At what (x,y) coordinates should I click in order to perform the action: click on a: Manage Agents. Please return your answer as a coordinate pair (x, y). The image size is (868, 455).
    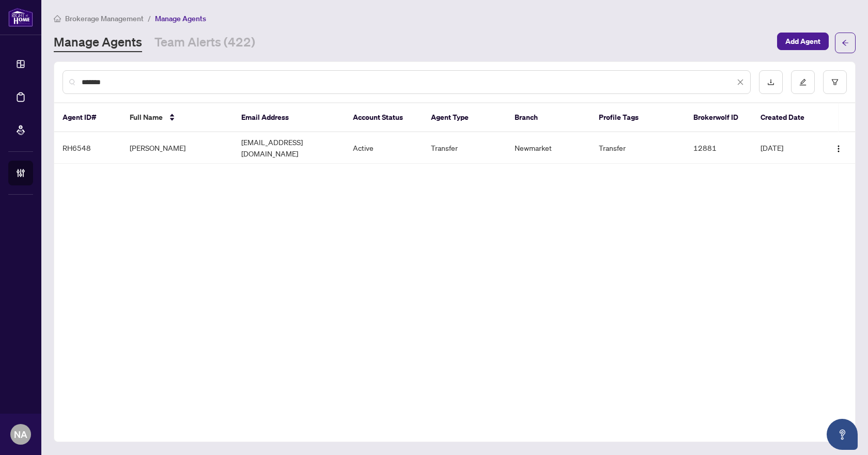
    Looking at the image, I should click on (98, 43).